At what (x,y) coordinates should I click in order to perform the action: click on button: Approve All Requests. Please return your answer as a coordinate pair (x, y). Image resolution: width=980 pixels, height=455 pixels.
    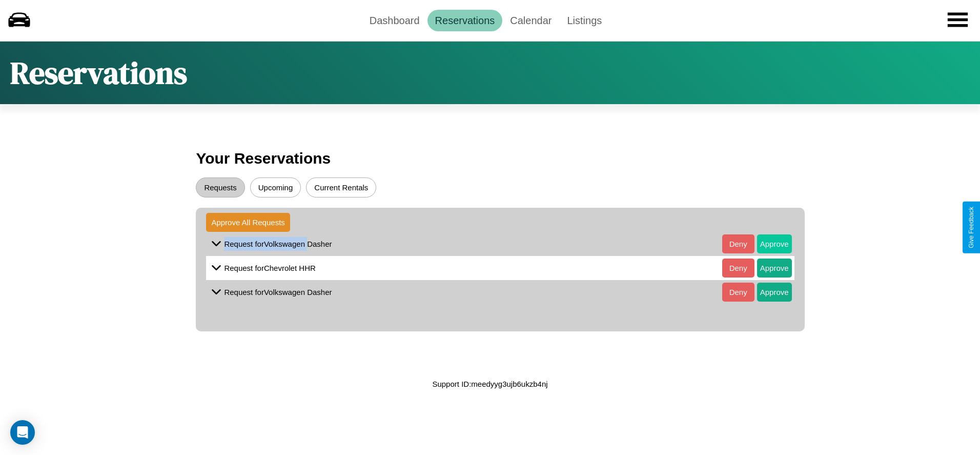
    Looking at the image, I should click on (247, 222).